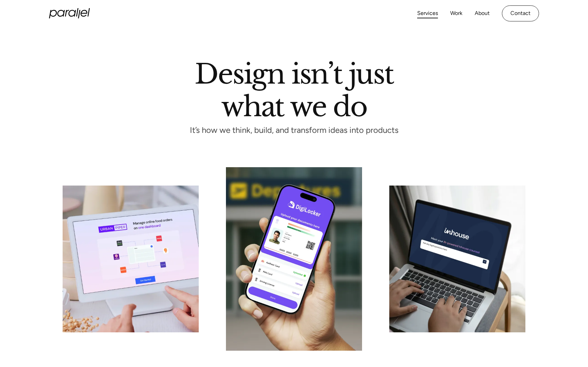 This screenshot has height=367, width=588. What do you see at coordinates (294, 130) in the screenshot?
I see `p: It’s how we think, build, and transform ideas into products` at bounding box center [294, 130].